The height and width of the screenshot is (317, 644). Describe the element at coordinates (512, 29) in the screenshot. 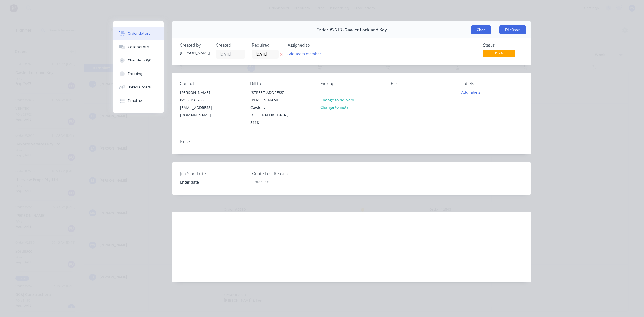

I see `button: Edit Order` at that location.